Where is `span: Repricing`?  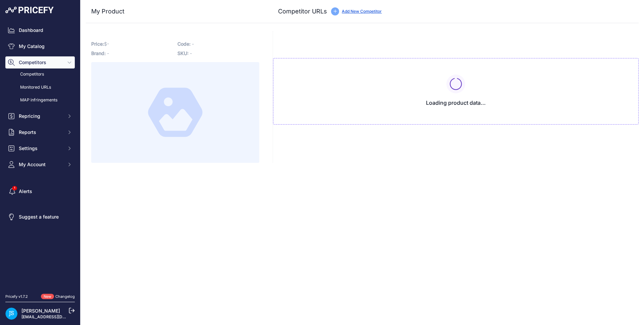 span: Repricing is located at coordinates (40, 116).